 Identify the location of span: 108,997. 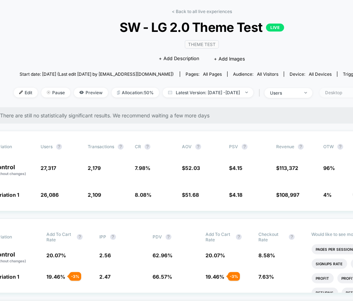
(290, 195).